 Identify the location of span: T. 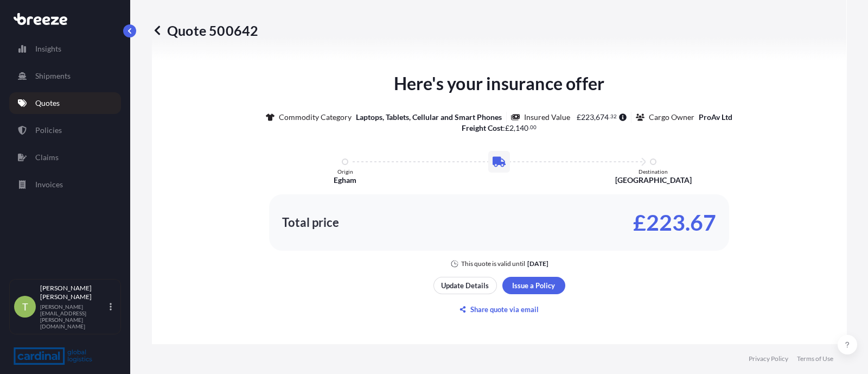
(25, 307).